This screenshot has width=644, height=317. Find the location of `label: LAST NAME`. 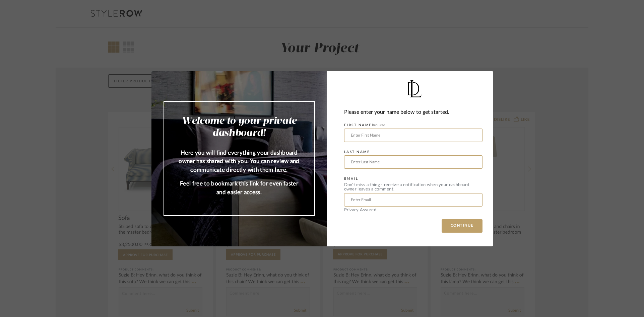

label: LAST NAME is located at coordinates (357, 152).